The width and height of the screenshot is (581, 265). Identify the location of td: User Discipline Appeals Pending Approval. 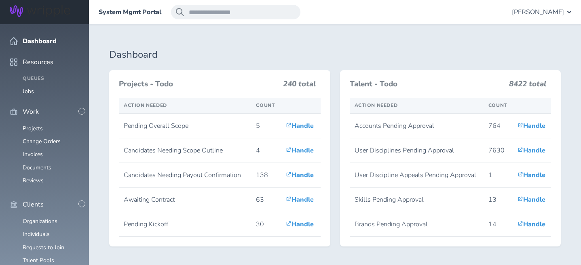
(416, 175).